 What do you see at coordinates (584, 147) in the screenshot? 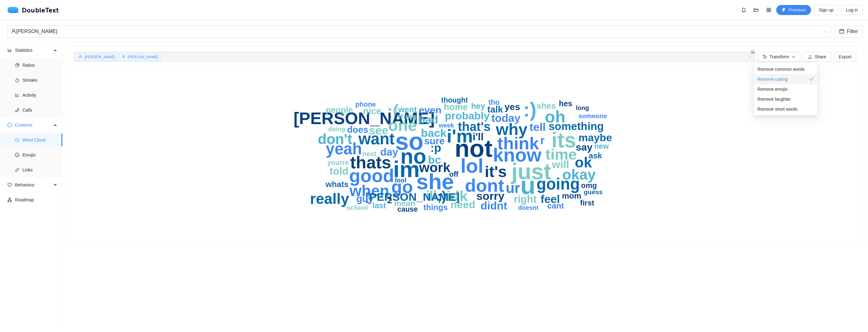
I see `text: say` at bounding box center [584, 147].